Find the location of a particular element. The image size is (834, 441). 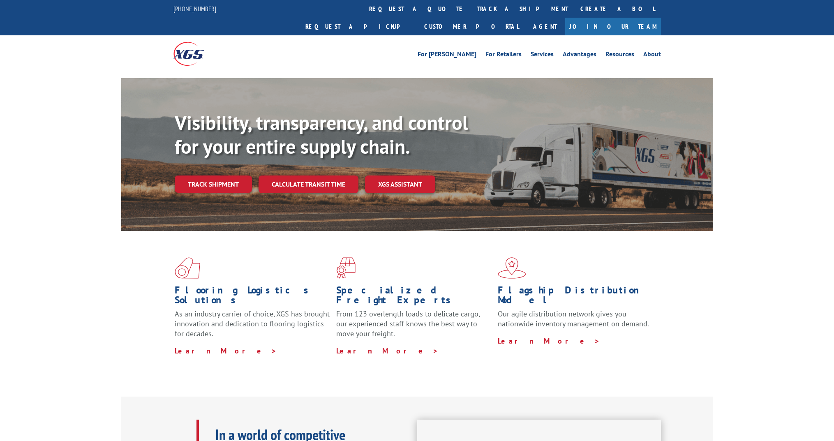

img: xgs-icon-focused-on-flooring-red is located at coordinates (346, 268).